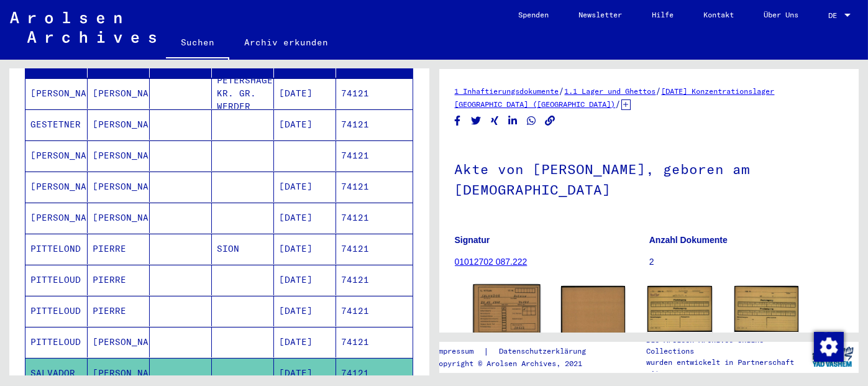 This screenshot has width=868, height=386. Describe the element at coordinates (56, 249) in the screenshot. I see `mat-cell: PITTELOND` at that location.